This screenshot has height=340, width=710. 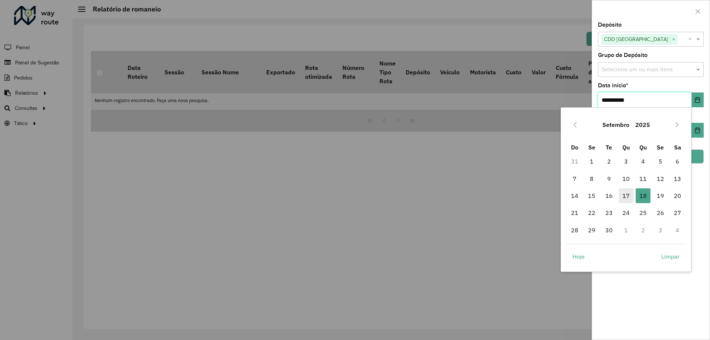 What do you see at coordinates (609, 196) in the screenshot?
I see `td: 16` at bounding box center [609, 196].